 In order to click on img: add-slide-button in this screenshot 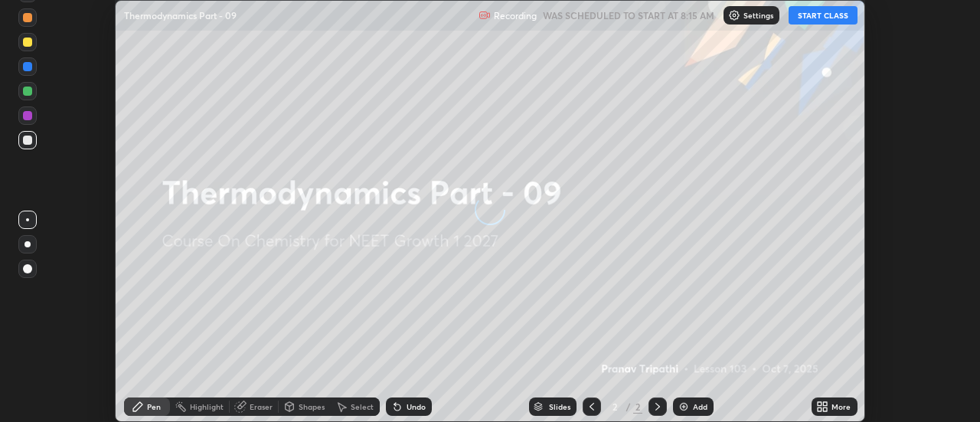, I will do `click(684, 406)`.